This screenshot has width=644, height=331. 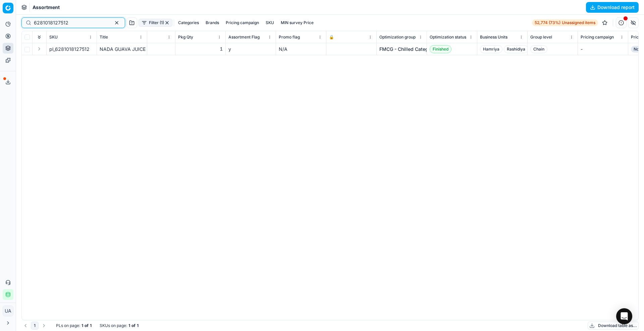 I want to click on span: Hamriya, so click(x=491, y=49).